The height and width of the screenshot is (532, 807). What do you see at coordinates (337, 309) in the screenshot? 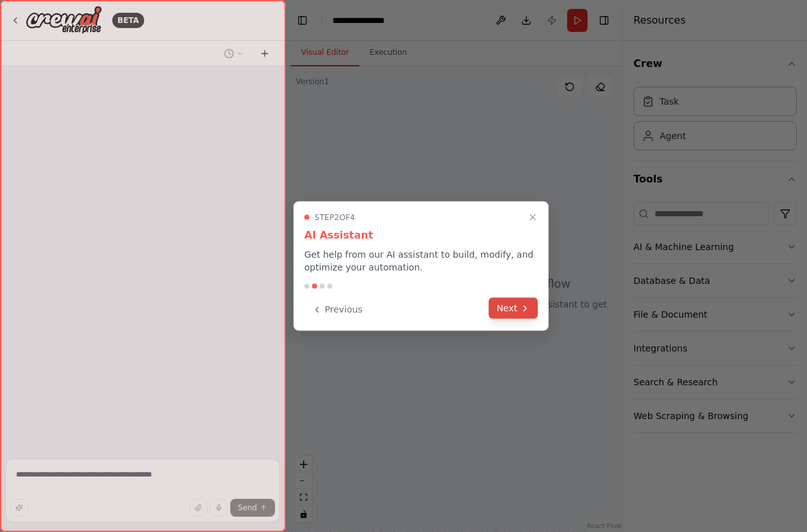
I see `button: Previous` at bounding box center [337, 309].